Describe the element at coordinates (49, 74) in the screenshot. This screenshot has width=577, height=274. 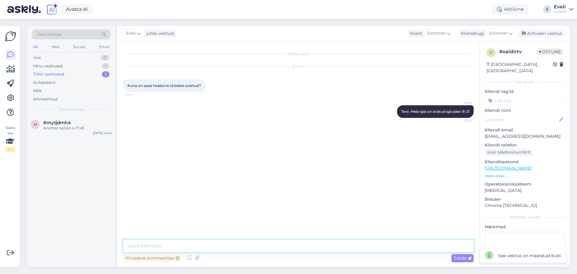
I see `div: Tiimi vestlused` at that location.